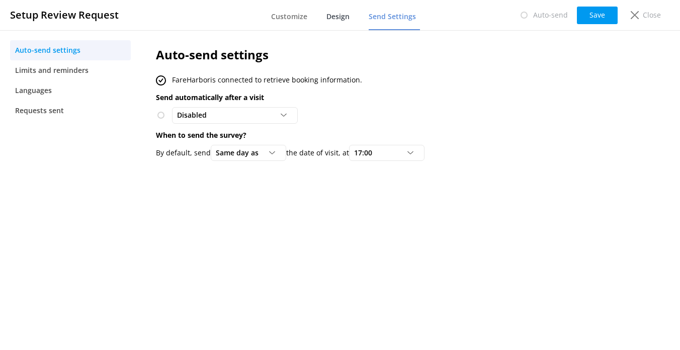 This screenshot has width=680, height=350. I want to click on p: When to send the survey?, so click(379, 135).